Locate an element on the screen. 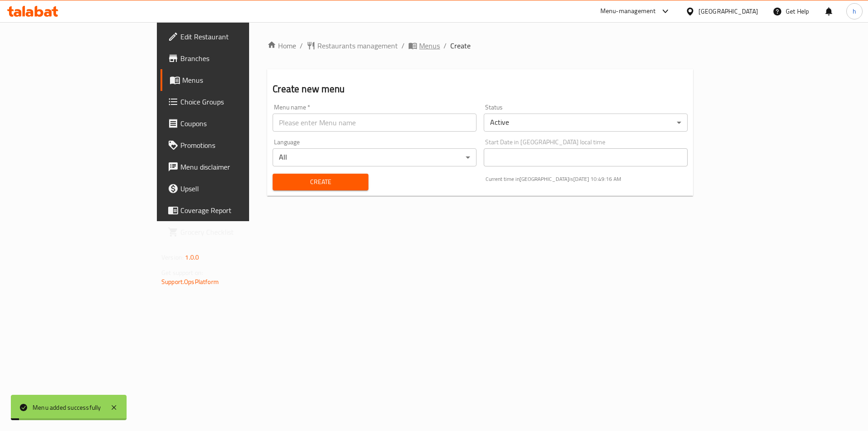 Image resolution: width=868 pixels, height=431 pixels. span: Promotions is located at coordinates (237, 145).